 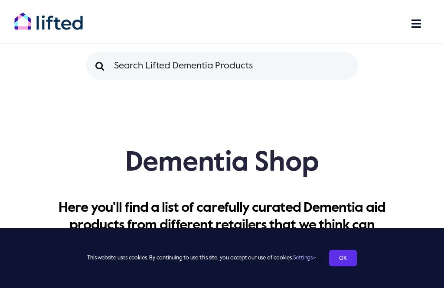 What do you see at coordinates (343, 258) in the screenshot?
I see `a: OK` at bounding box center [343, 258].